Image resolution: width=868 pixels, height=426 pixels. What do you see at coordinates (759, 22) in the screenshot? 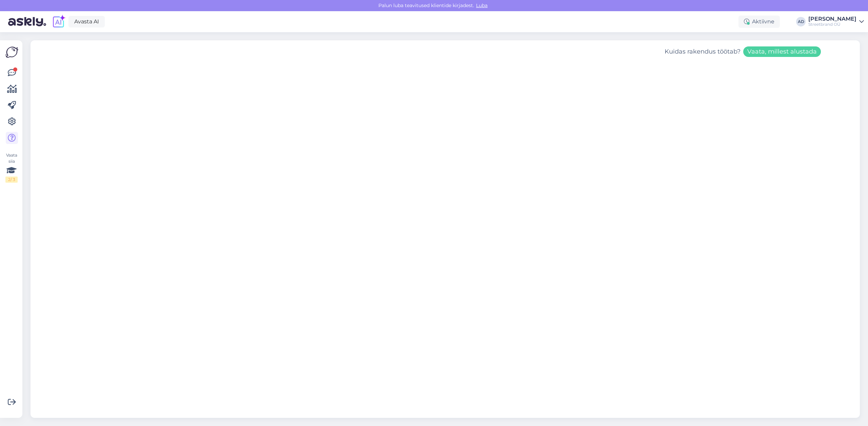
I see `div: Aktiivne` at bounding box center [759, 22].